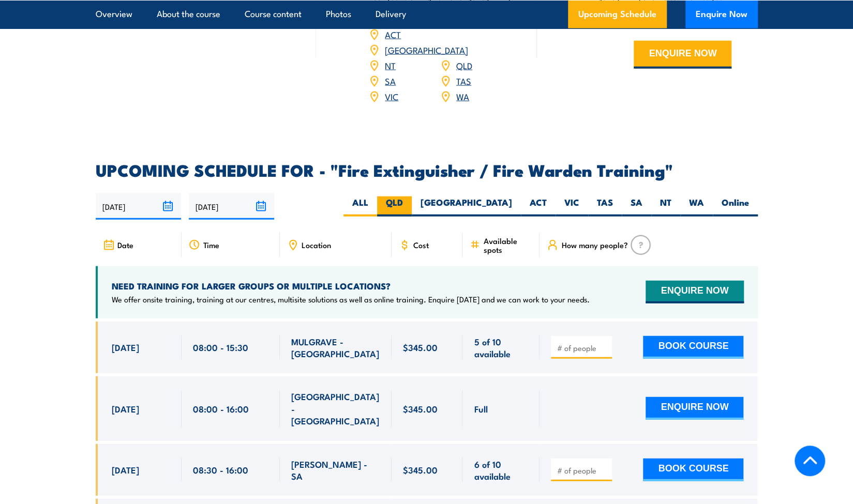 The width and height of the screenshot is (853, 504). What do you see at coordinates (125, 245) in the screenshot?
I see `span: Date` at bounding box center [125, 245].